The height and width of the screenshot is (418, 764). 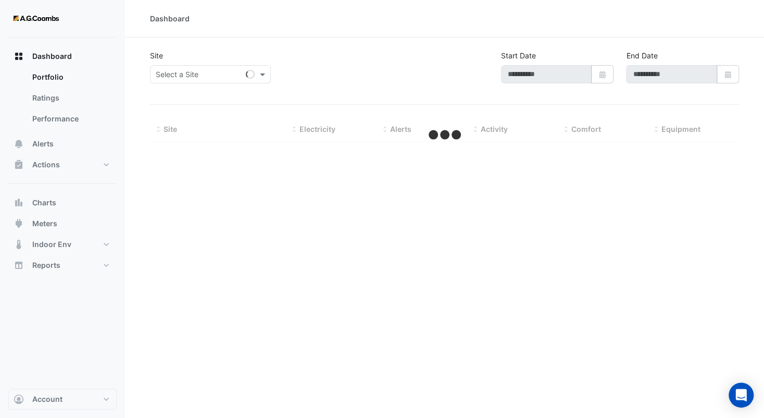 I want to click on div: Open Intercom Messenger, so click(x=742, y=395).